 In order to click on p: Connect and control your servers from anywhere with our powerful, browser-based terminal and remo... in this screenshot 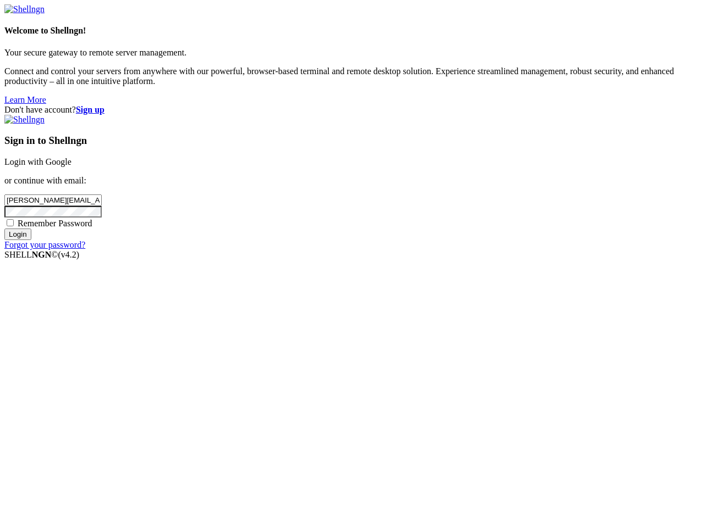, I will do `click(353, 76)`.